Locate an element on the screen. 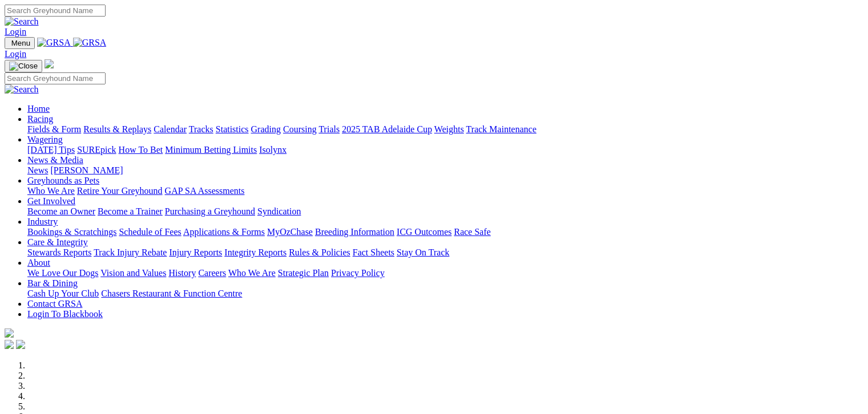 Image resolution: width=868 pixels, height=414 pixels. a: Privacy Policy is located at coordinates (358, 273).